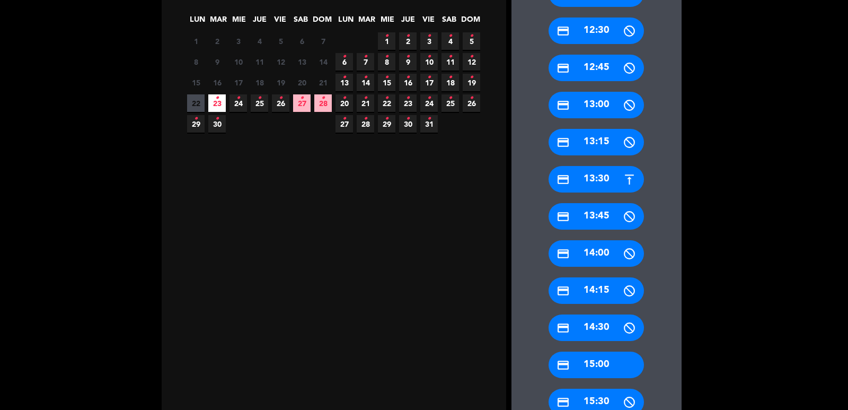  Describe the element at coordinates (344, 82) in the screenshot. I see `span: 13` at that location.